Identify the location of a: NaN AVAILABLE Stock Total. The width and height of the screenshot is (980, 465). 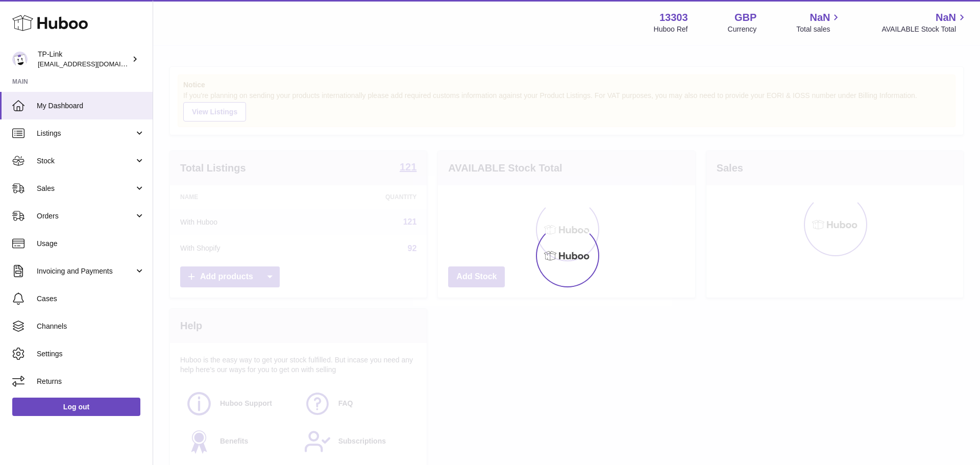
(925, 23).